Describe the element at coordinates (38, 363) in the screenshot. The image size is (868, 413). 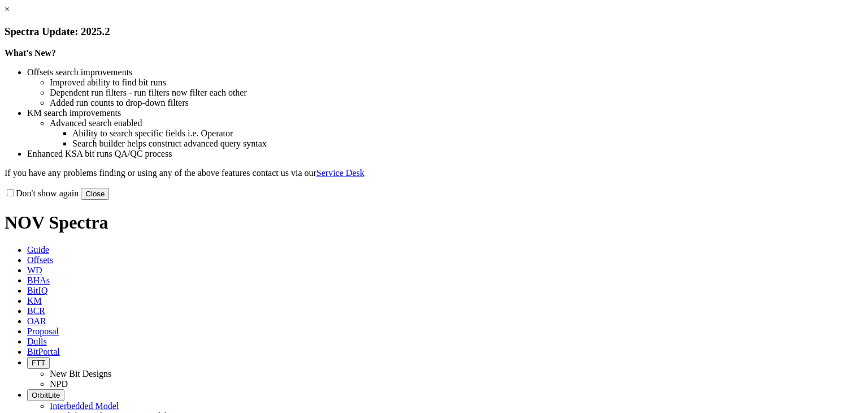
I see `span: FTT` at that location.